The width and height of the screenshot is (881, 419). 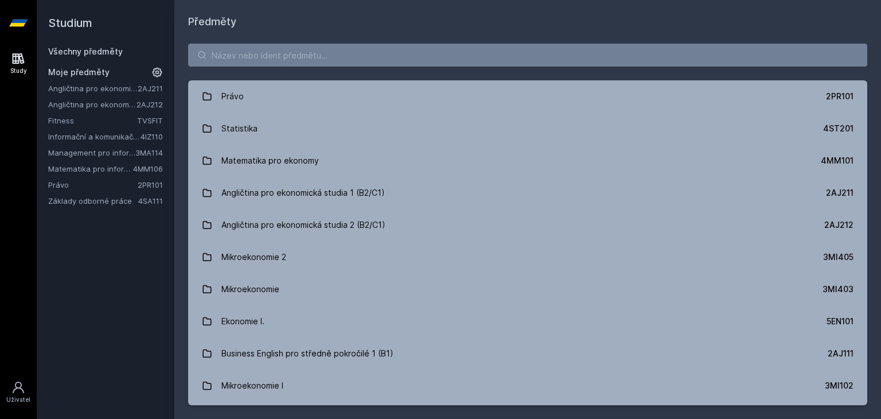 What do you see at coordinates (840, 96) in the screenshot?
I see `div: 2PR101` at bounding box center [840, 96].